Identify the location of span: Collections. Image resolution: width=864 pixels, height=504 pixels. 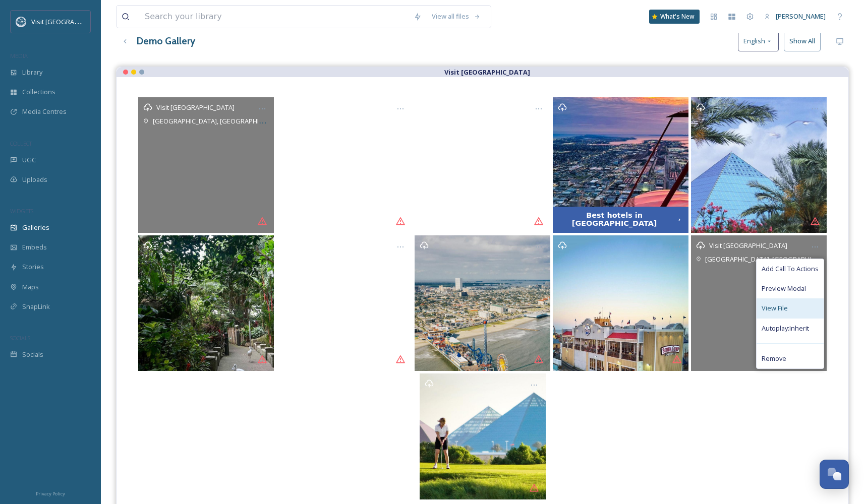
(39, 92).